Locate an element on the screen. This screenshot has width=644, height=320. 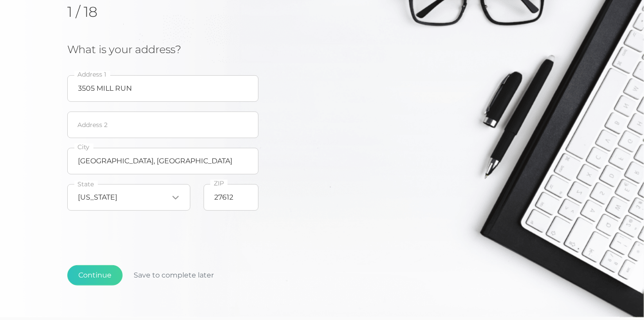
button: Save to complete later is located at coordinates (174, 275).